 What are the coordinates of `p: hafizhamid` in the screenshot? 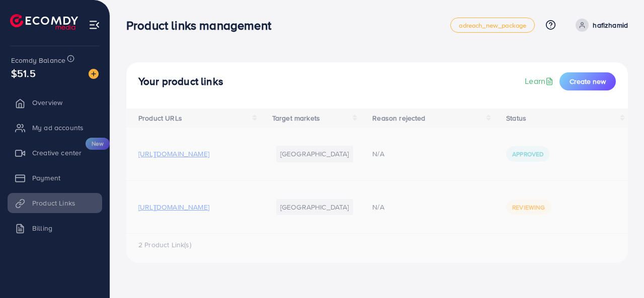 It's located at (610, 25).